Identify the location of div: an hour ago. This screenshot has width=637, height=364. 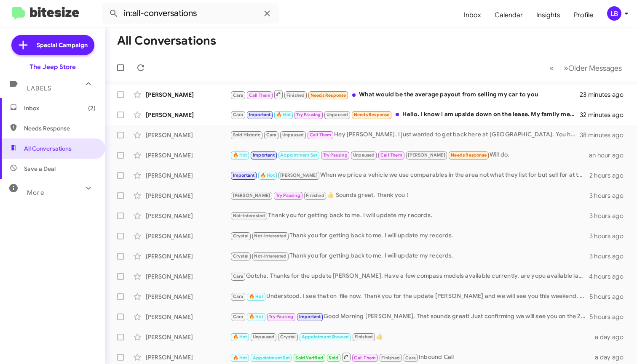
(610, 155).